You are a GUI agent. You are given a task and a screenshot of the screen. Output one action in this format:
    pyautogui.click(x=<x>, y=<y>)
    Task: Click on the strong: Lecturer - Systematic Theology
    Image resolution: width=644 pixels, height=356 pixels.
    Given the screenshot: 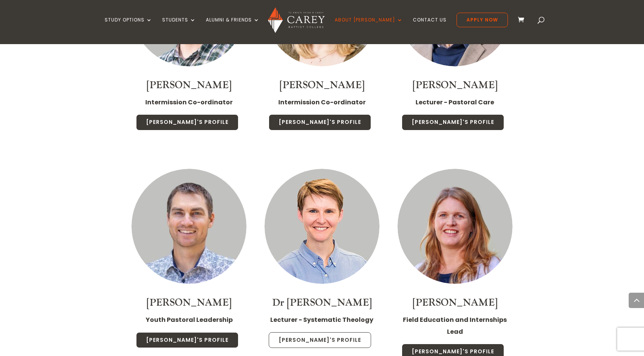 What is the action you would take?
    pyautogui.click(x=322, y=320)
    